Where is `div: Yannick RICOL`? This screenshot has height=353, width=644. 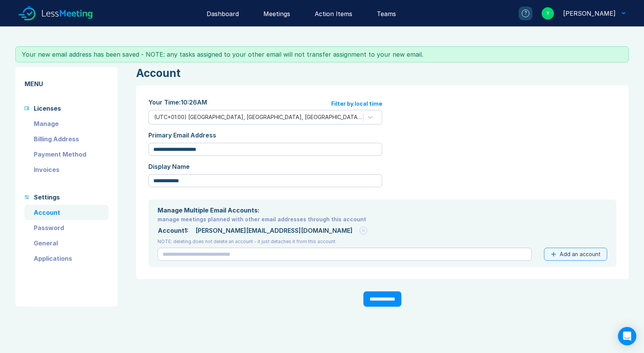
div: Yannick RICOL is located at coordinates (589, 14).